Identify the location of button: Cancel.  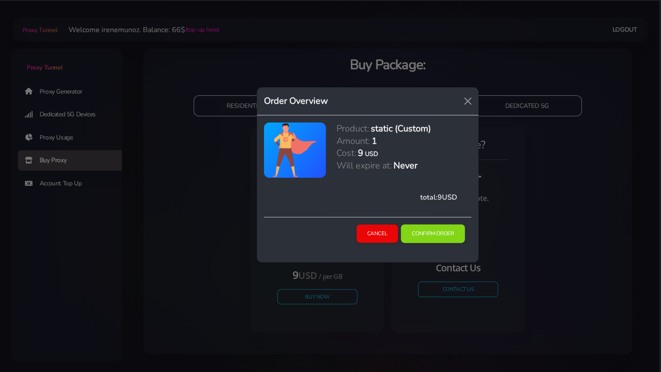
(378, 233).